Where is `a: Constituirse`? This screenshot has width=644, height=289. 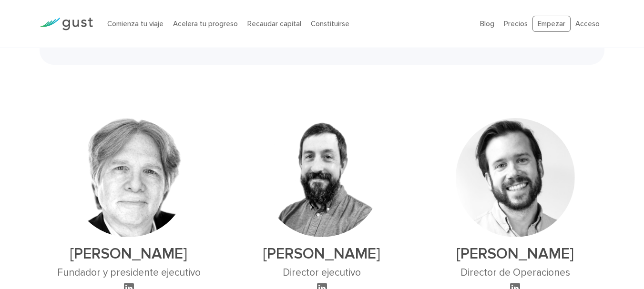 a: Constituirse is located at coordinates (330, 24).